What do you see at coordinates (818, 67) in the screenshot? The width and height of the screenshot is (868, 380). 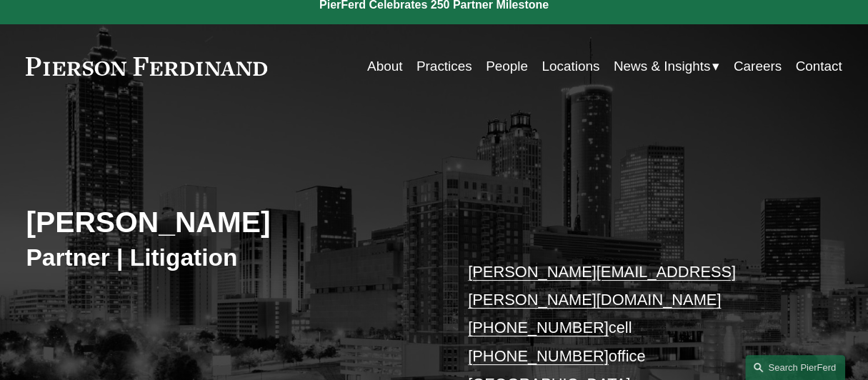 I see `a: Contact` at bounding box center [818, 67].